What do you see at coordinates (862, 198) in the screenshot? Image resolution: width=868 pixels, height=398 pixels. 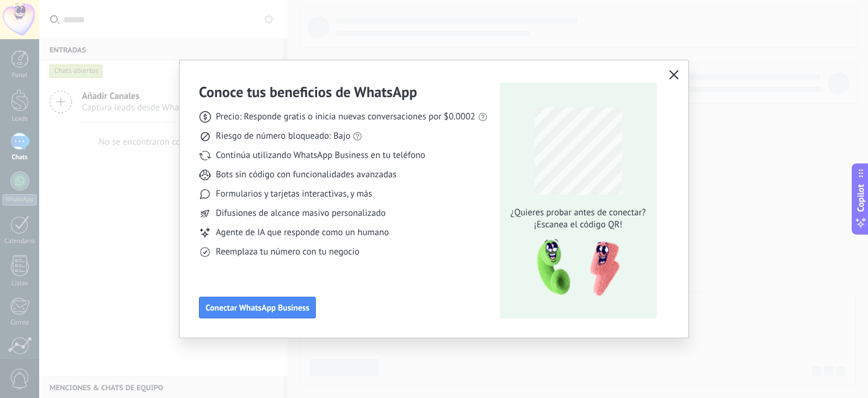 I see `span: Copilot` at bounding box center [862, 198].